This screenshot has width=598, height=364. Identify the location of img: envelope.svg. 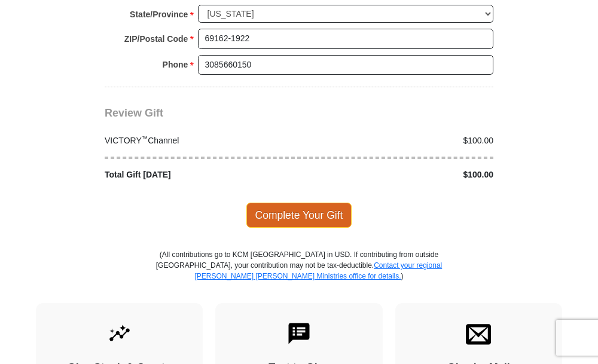
(478, 333).